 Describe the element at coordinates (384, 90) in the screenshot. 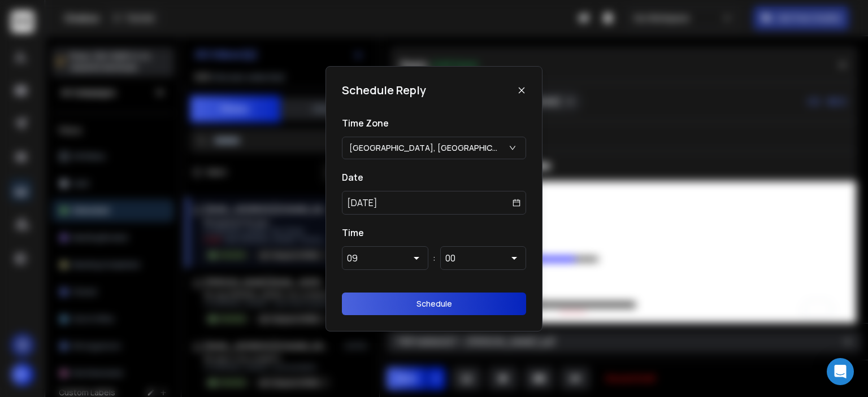

I see `h1: Schedule Reply` at that location.